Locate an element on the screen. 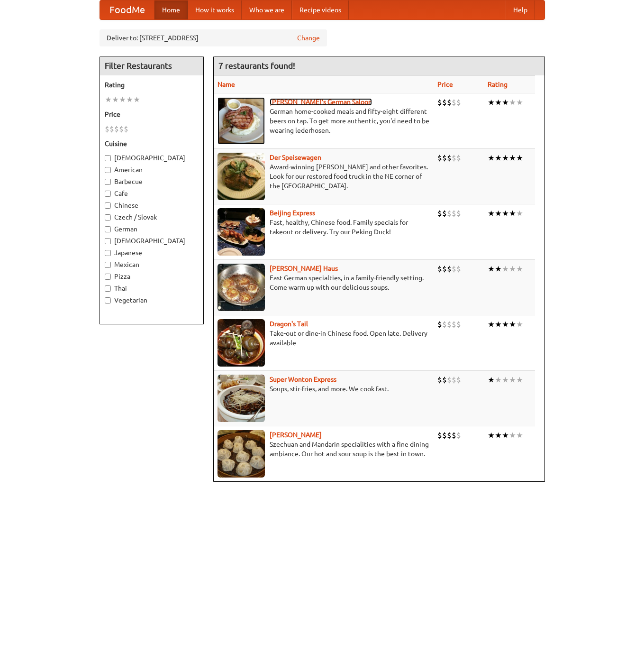 This screenshot has height=671, width=644. input: Mexican is located at coordinates (108, 264).